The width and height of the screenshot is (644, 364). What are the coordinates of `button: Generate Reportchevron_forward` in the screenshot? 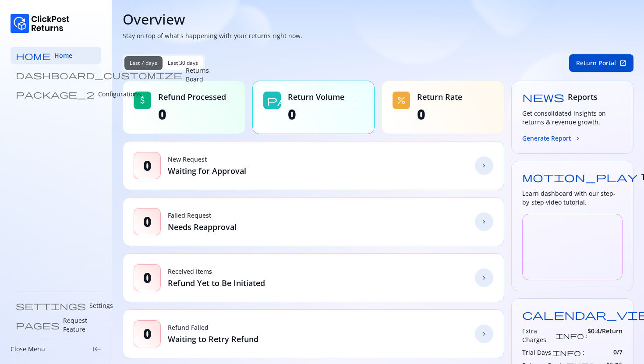 It's located at (551, 138).